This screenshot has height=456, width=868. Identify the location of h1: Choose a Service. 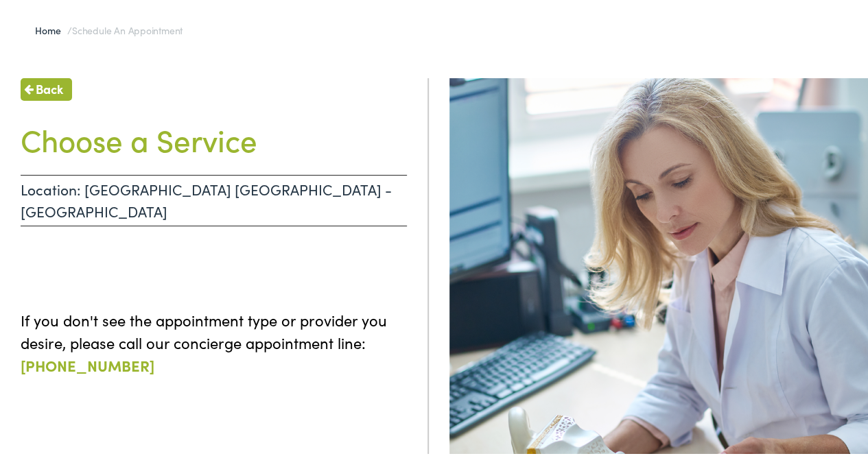
(214, 136).